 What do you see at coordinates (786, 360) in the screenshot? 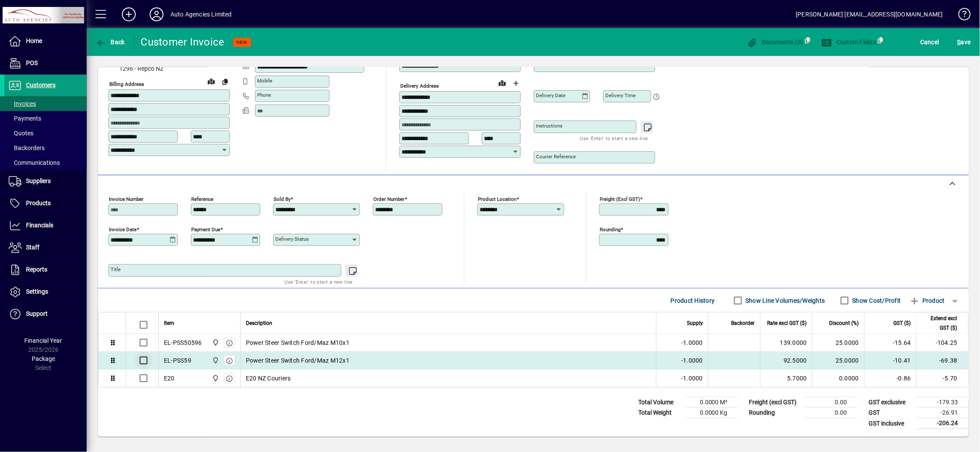
I see `div: 92.5000` at bounding box center [786, 360].